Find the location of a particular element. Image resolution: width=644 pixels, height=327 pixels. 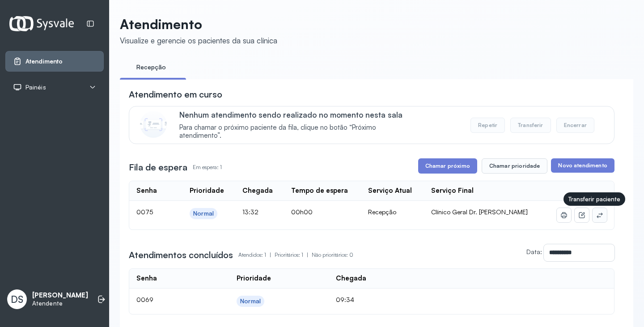

button: Chamar prioridade is located at coordinates (515, 166).